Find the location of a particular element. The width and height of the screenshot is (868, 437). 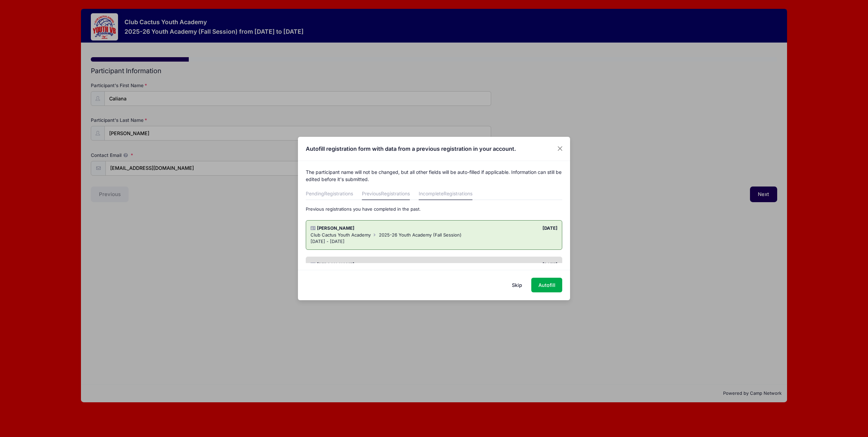

p: Previous registrations you have completed in the past. is located at coordinates (434, 209).